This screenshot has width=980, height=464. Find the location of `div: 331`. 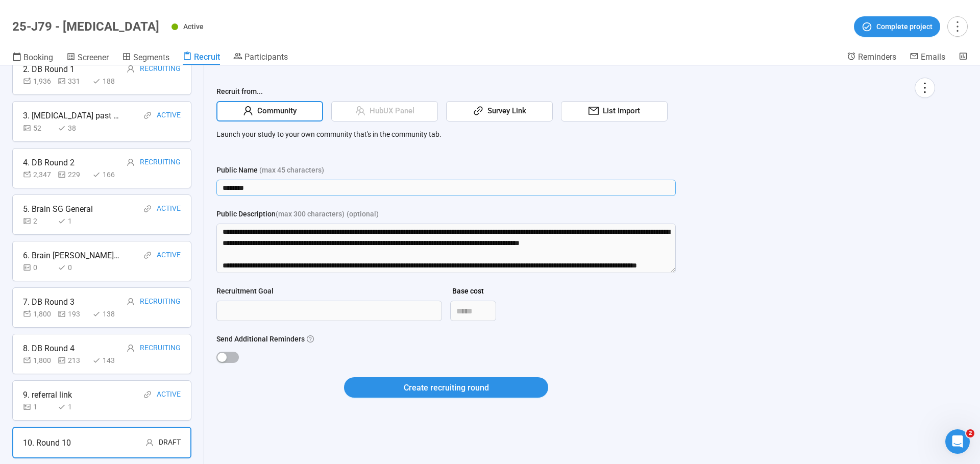

div: 331 is located at coordinates (73, 81).